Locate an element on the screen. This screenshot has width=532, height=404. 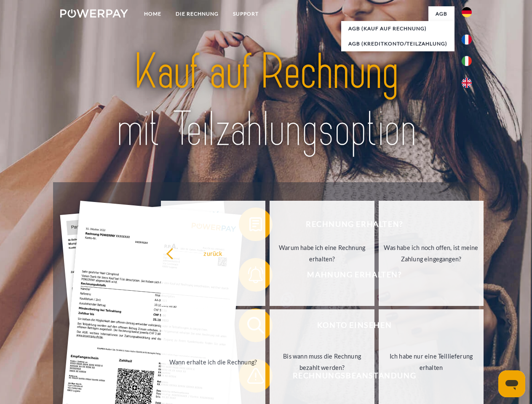
img: fr is located at coordinates (467, 40).